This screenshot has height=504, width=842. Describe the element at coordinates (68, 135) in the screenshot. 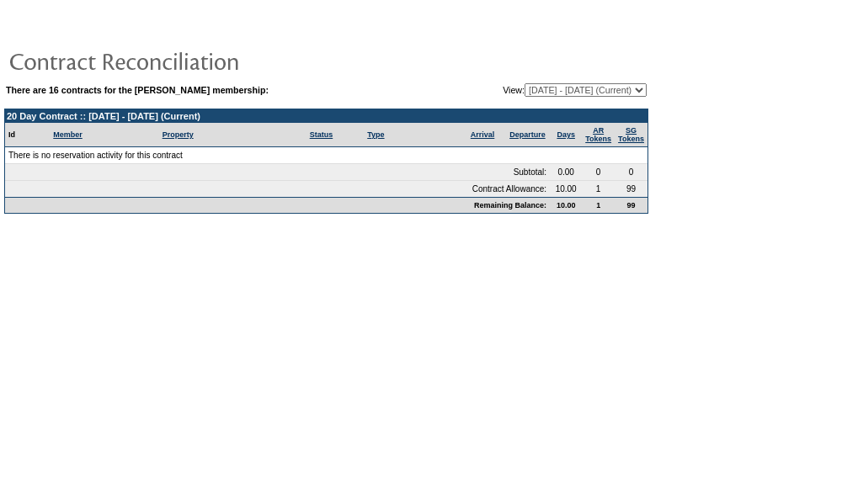

I see `a: Member` at that location.